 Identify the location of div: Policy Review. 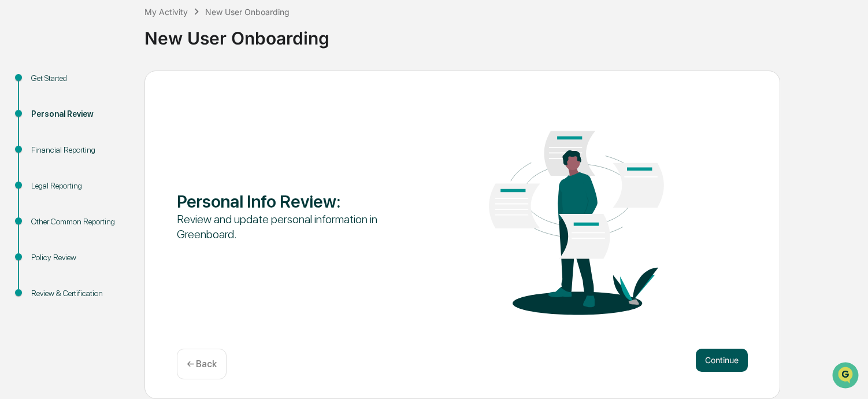
(78, 258).